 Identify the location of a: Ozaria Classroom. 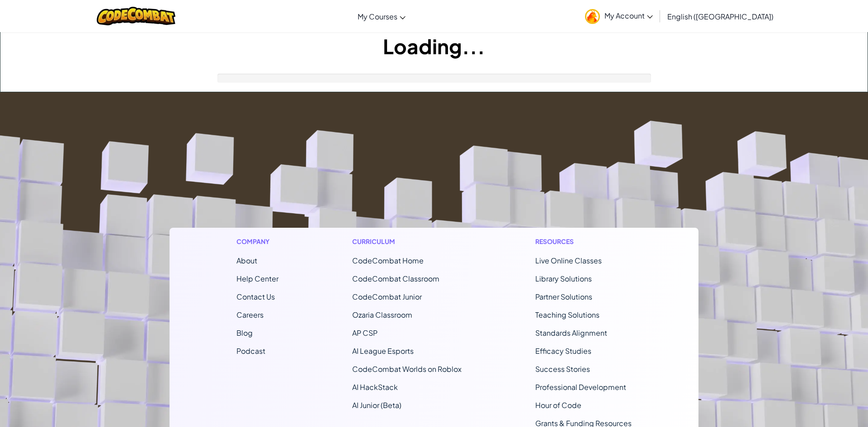
(382, 315).